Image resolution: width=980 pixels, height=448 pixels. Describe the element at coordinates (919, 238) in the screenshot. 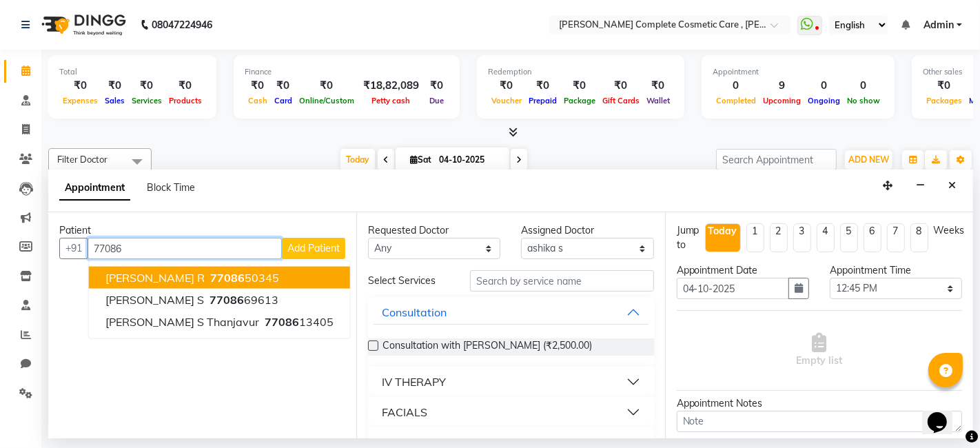

I see `li: 8` at that location.